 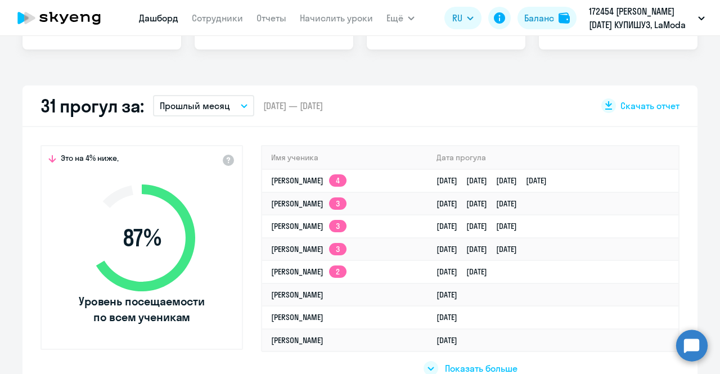 I want to click on span: Это на 4% ниже,, so click(x=89, y=160).